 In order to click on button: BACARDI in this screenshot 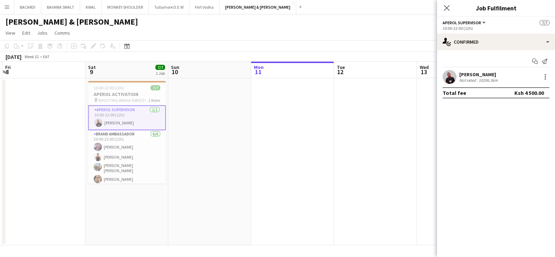, I will do `click(28, 7)`.